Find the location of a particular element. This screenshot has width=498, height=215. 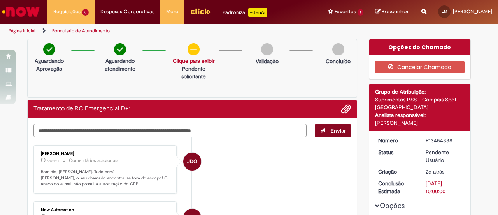

div: Jessica de Oliveira Parenti is located at coordinates (192, 161).